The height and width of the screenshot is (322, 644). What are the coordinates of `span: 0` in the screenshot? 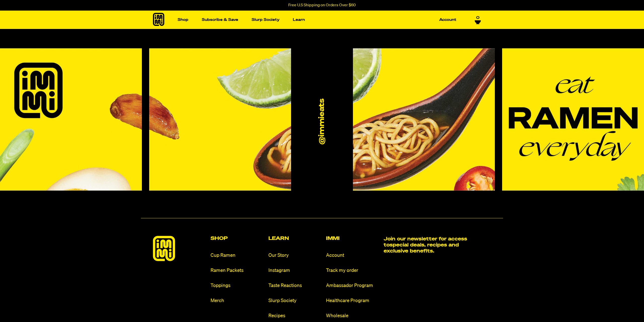 It's located at (478, 18).